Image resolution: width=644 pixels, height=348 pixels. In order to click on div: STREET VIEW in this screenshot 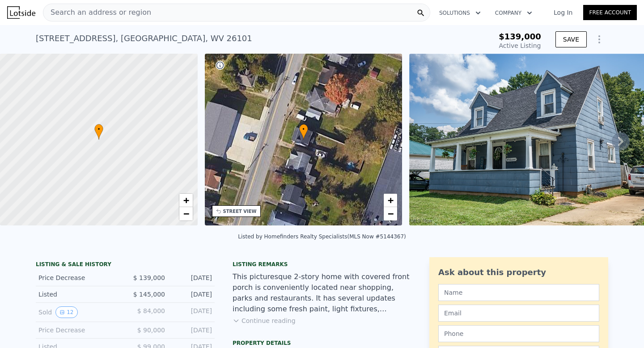, I will do `click(240, 211)`.